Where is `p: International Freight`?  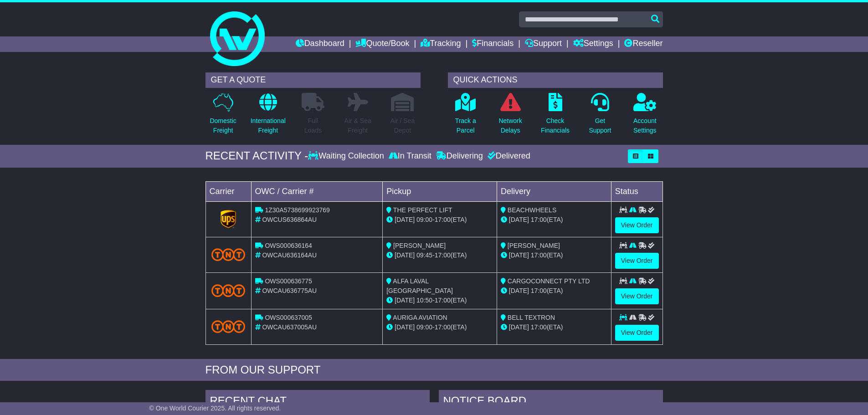 p: International Freight is located at coordinates (268, 126).